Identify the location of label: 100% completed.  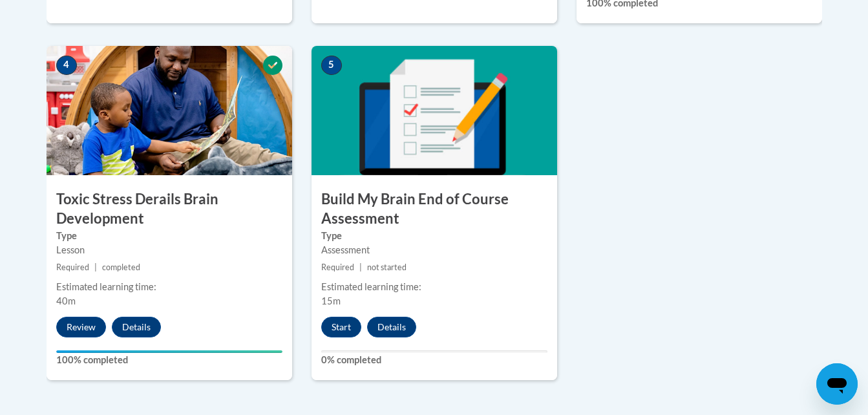
(169, 360).